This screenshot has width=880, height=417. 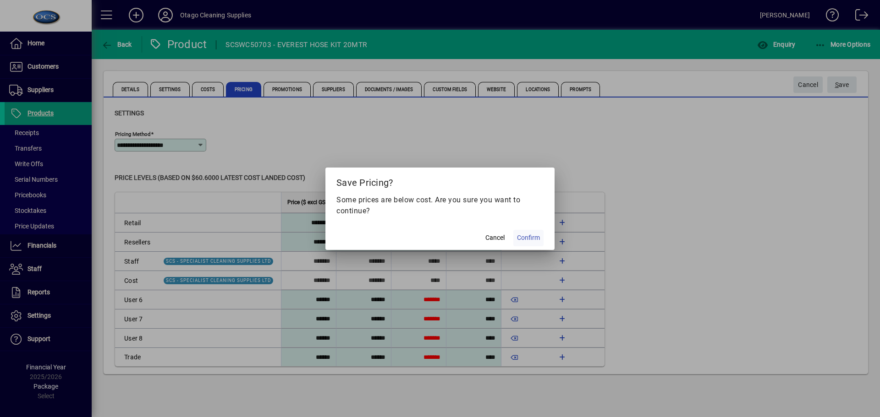 I want to click on p: Some prices are below cost. Are you sure you want to continue?, so click(x=440, y=206).